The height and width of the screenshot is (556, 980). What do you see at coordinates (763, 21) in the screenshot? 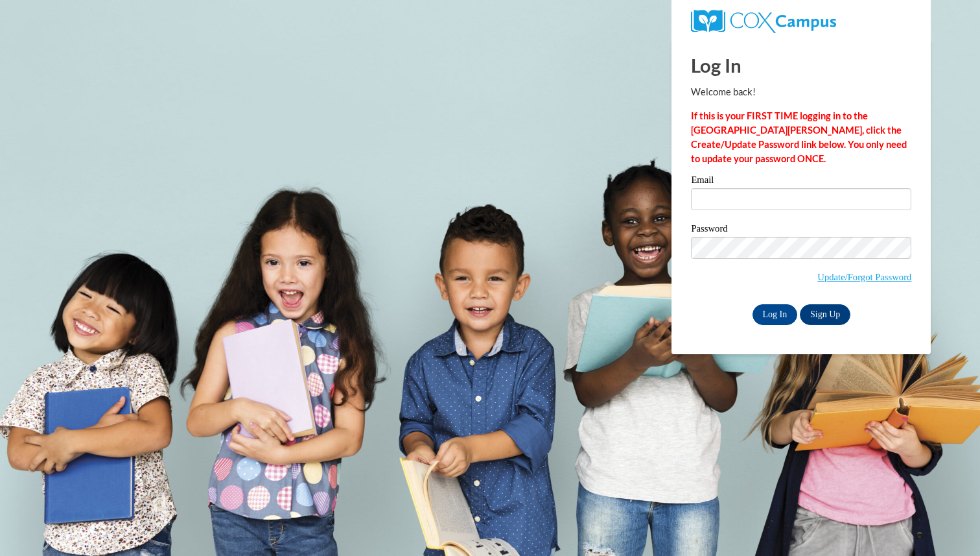
I see `a: COX Campus` at bounding box center [763, 21].